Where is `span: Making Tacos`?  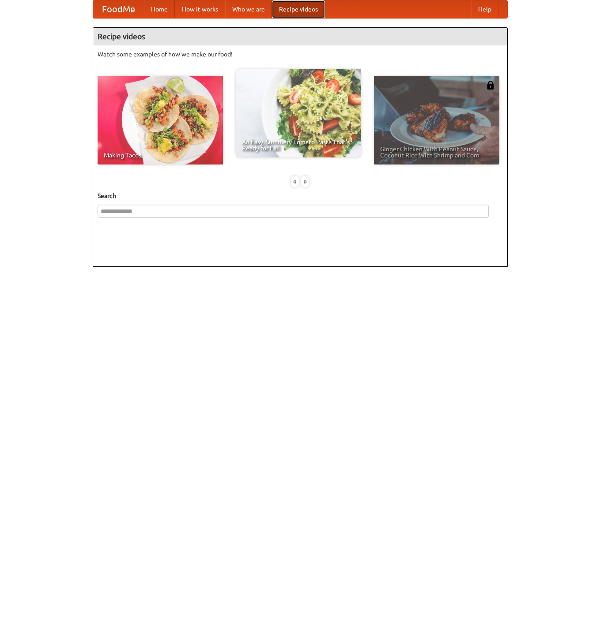 span: Making Tacos is located at coordinates (160, 155).